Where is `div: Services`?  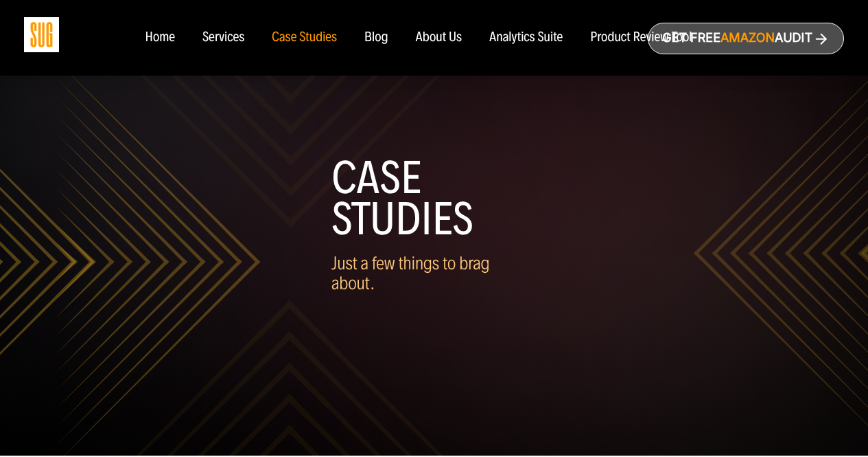 div: Services is located at coordinates (223, 38).